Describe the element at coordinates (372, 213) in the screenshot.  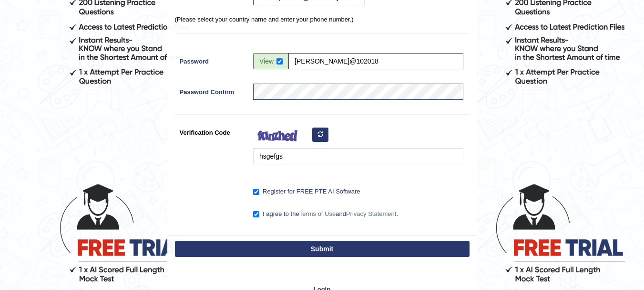
I see `a: Privacy Statement` at that location.